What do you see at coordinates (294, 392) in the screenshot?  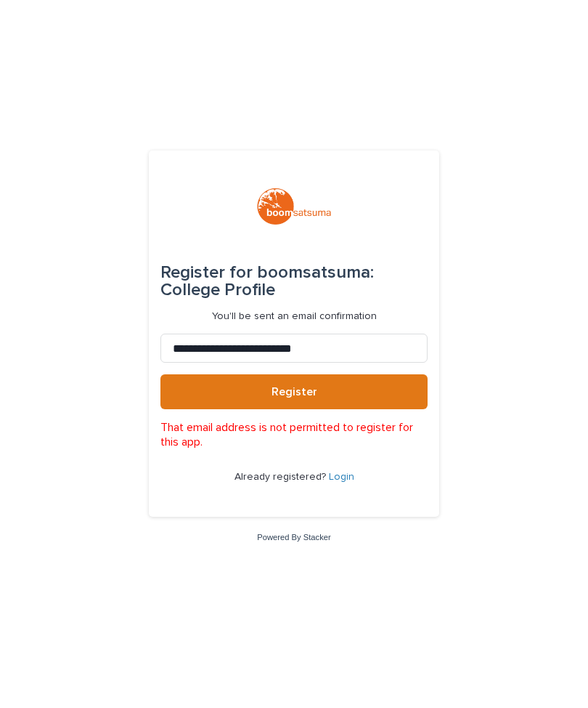 I see `button: Register` at bounding box center [294, 392].